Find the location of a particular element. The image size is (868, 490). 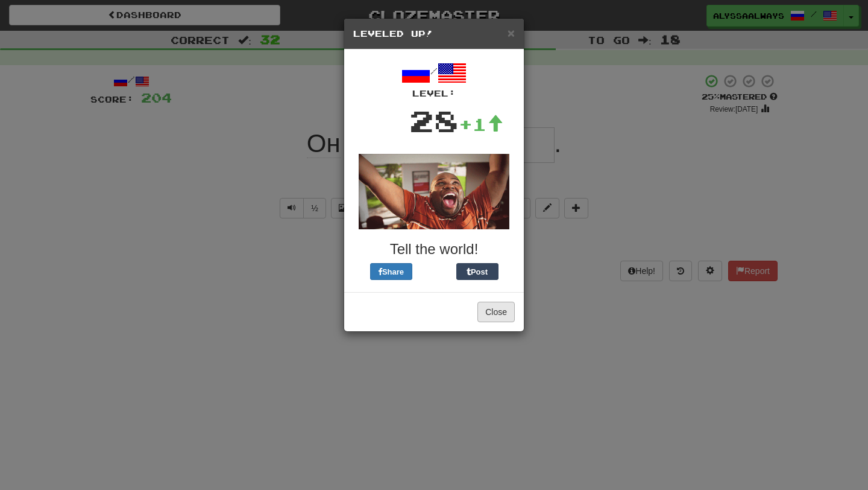

div: Level: is located at coordinates (434, 94).